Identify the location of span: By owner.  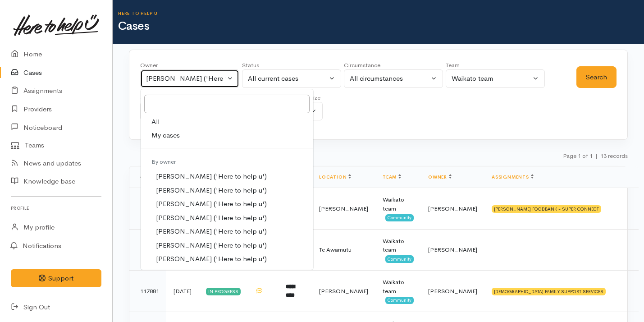
(163, 161).